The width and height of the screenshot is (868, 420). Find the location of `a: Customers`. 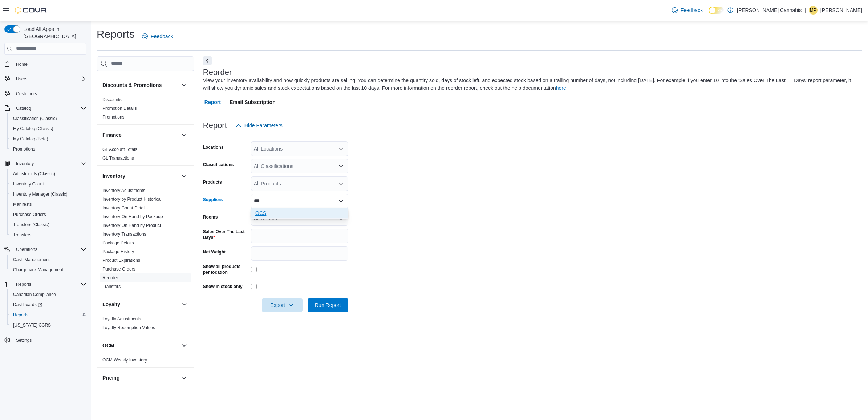

a: Customers is located at coordinates (26, 93).